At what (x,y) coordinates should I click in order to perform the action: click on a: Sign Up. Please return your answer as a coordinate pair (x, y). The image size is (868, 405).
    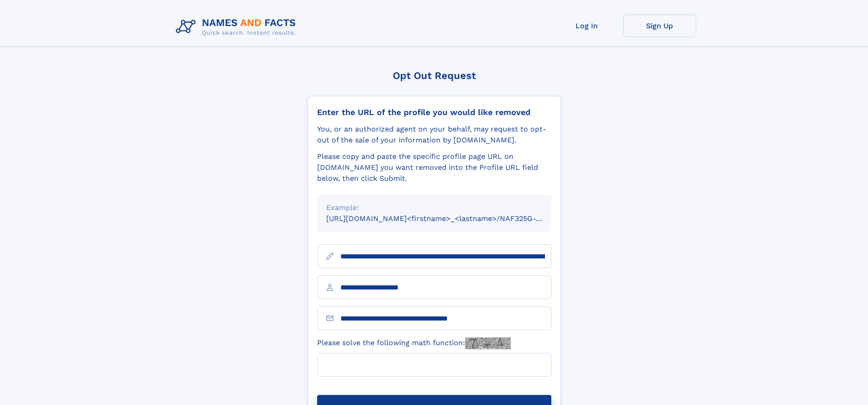
    Looking at the image, I should click on (660, 26).